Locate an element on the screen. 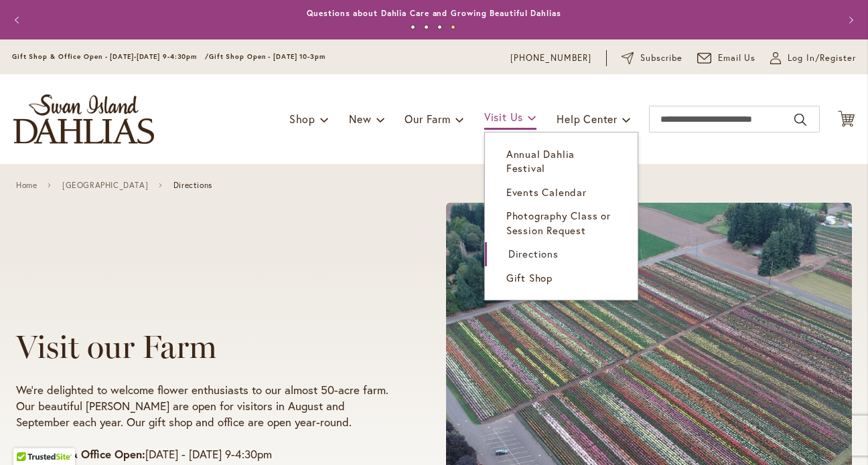  a: Subscribe is located at coordinates (652, 58).